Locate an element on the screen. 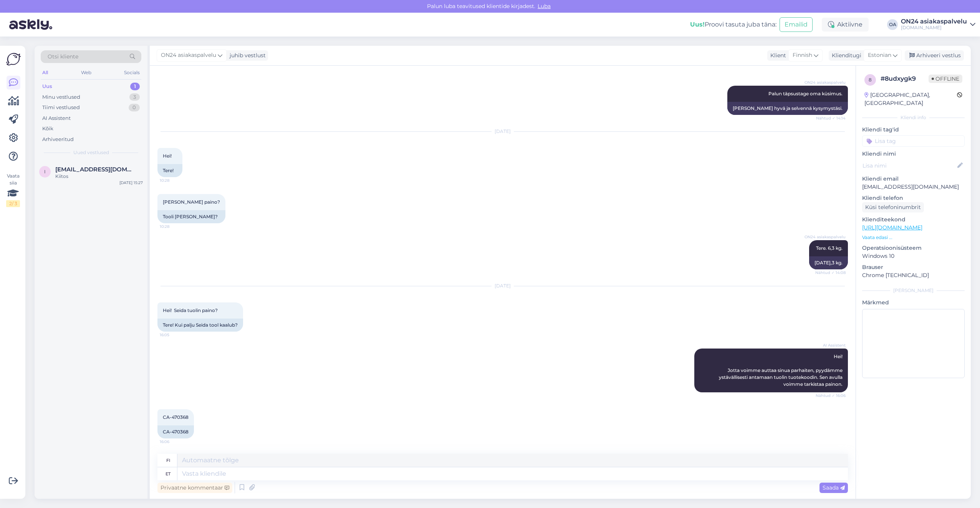 The image size is (980, 508). span: Estonian is located at coordinates (879, 55).